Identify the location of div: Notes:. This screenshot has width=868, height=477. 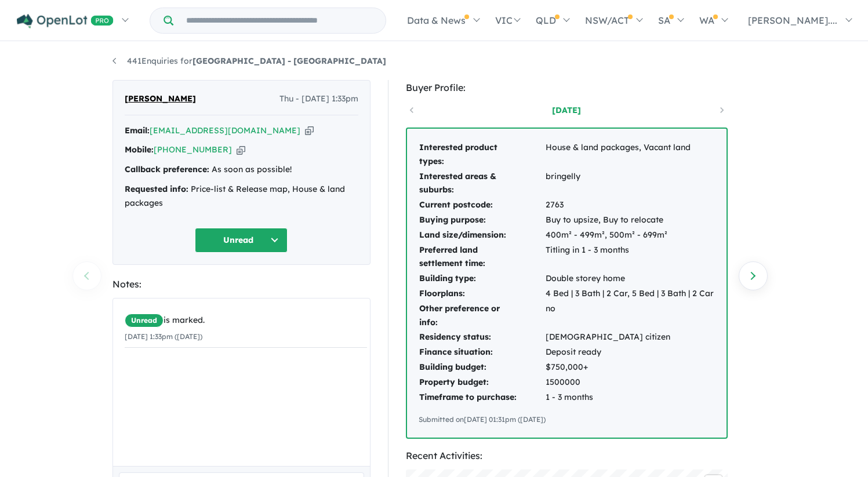
(241, 284).